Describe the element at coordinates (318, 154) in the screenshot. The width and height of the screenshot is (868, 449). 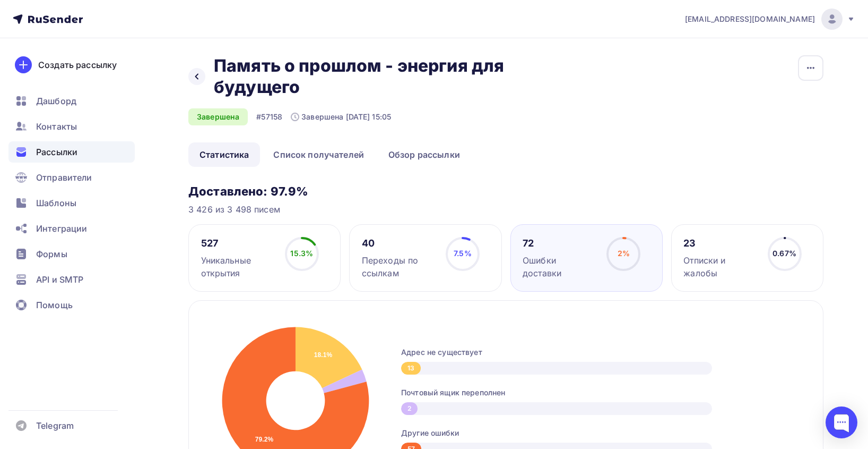
I see `a: Список получателей` at that location.